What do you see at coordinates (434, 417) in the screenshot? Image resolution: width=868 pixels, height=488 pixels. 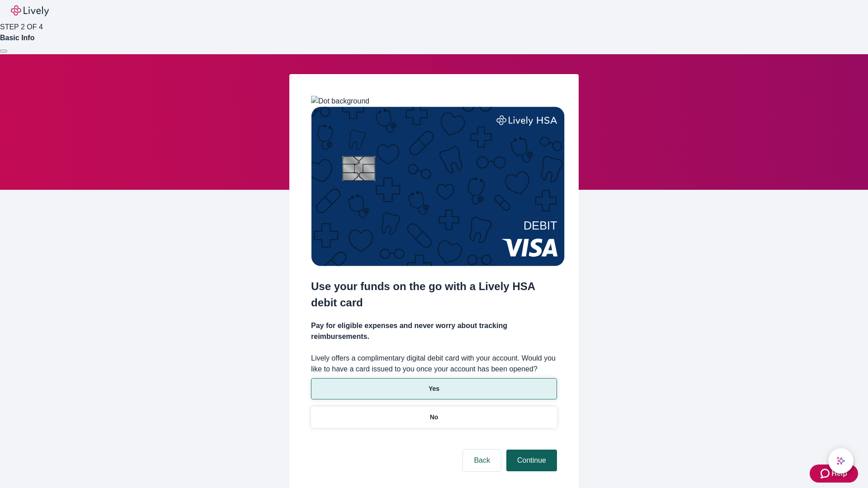 I see `button: No` at bounding box center [434, 417].